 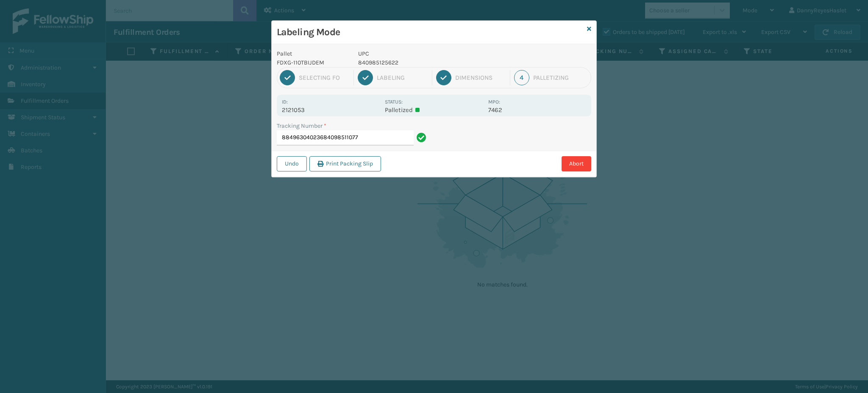 I want to click on p: Palletized, so click(x=434, y=110).